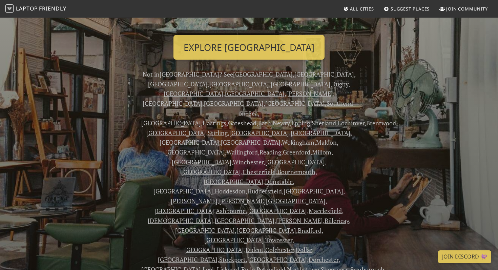  What do you see at coordinates (323, 259) in the screenshot?
I see `a: Dorchester` at bounding box center [323, 259].